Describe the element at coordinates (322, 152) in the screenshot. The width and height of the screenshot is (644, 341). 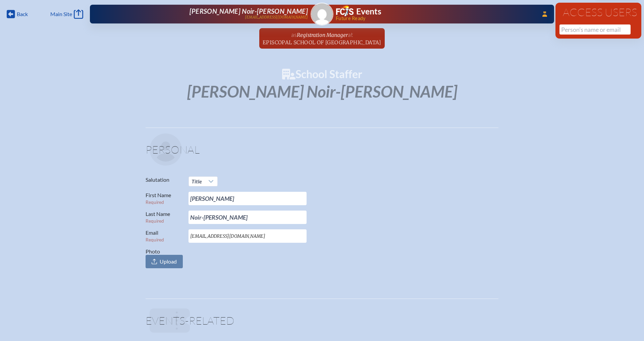
I see `h1: Personal` at that location.